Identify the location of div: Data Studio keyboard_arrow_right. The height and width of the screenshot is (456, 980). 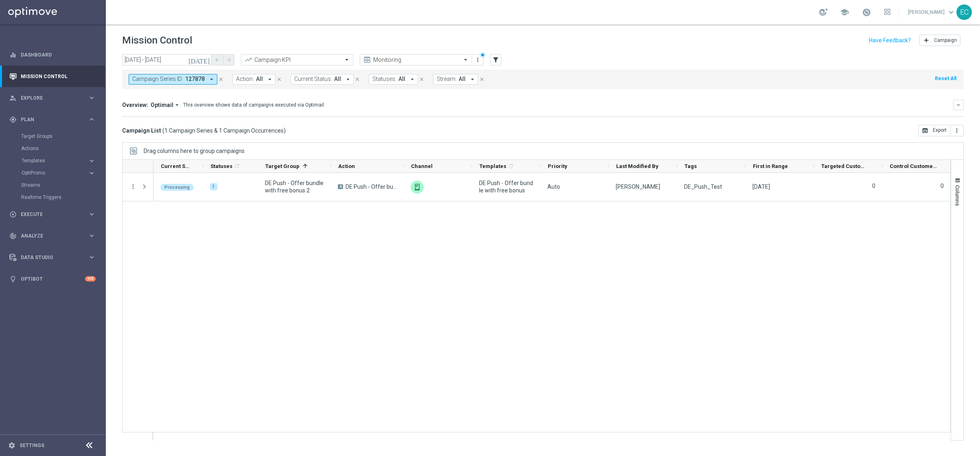
(52, 258).